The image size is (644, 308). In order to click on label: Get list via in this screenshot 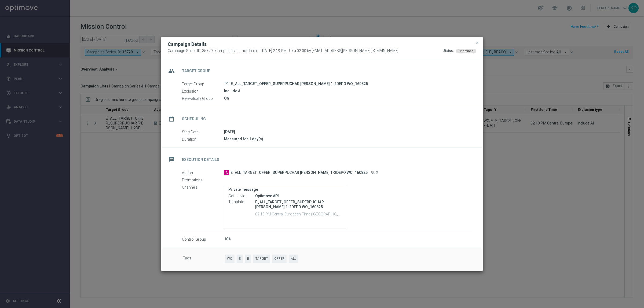, I will do `click(242, 196)`.